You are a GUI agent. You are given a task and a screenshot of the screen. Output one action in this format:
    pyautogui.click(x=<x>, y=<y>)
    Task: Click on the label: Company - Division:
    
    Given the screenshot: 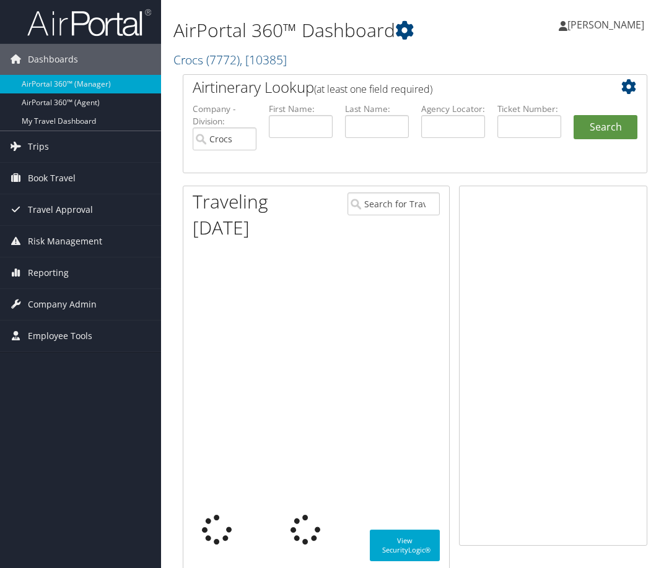 What is the action you would take?
    pyautogui.click(x=224, y=115)
    